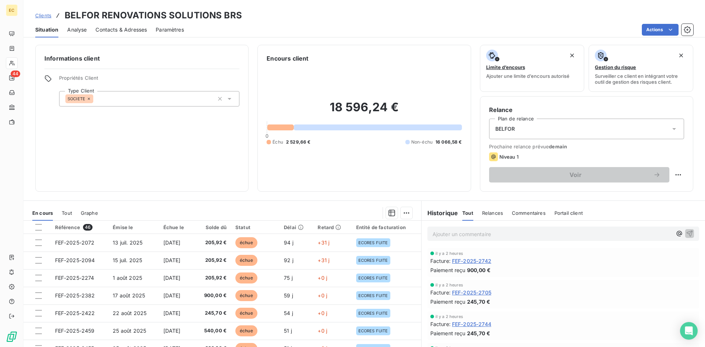 Image resolution: width=705 pixels, height=347 pixels. What do you see at coordinates (67, 213) in the screenshot?
I see `span: Tout` at bounding box center [67, 213].